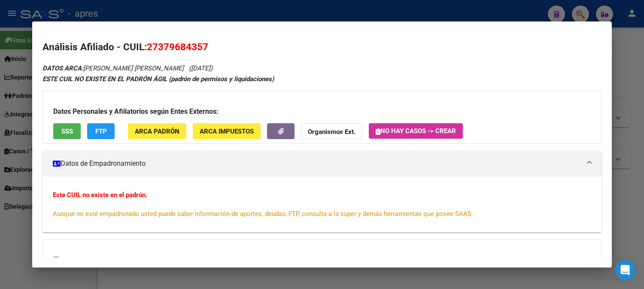  Describe the element at coordinates (322, 164) in the screenshot. I see `mat-expansion-panel-header: Datos de Empadronamiento` at that location.